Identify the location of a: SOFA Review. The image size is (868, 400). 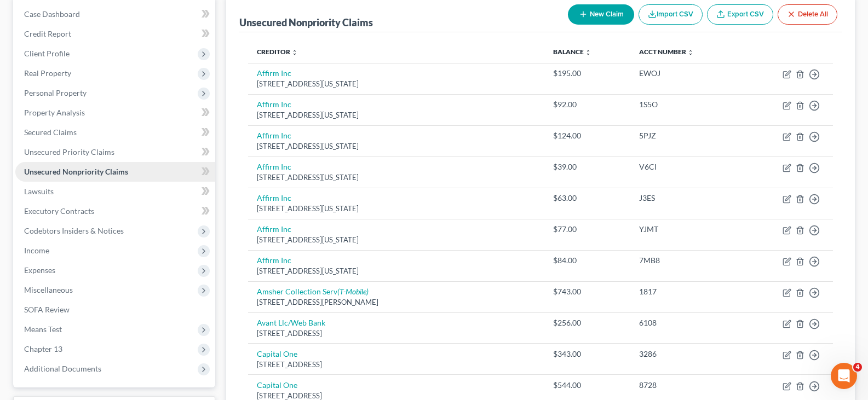
(115, 310).